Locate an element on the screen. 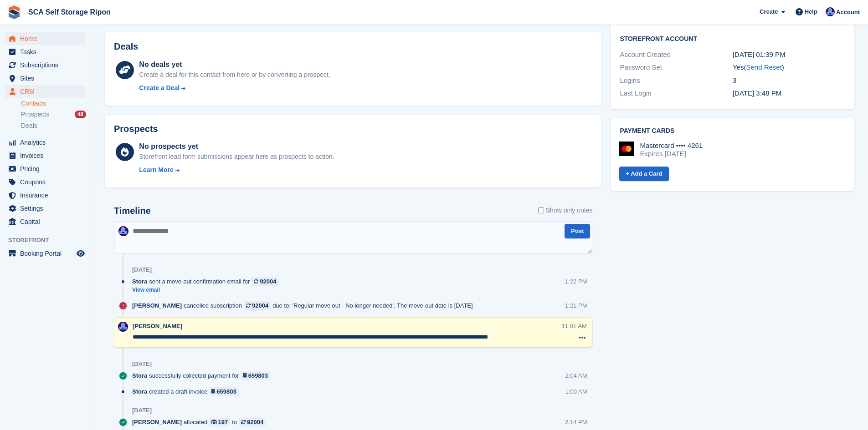  span: Storefront is located at coordinates (49, 241).